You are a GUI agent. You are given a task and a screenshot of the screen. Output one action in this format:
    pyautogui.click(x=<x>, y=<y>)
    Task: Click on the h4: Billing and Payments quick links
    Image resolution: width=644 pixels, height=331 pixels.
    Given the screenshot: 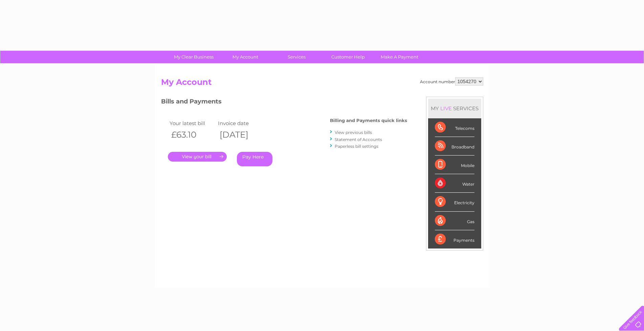 What is the action you would take?
    pyautogui.click(x=368, y=120)
    